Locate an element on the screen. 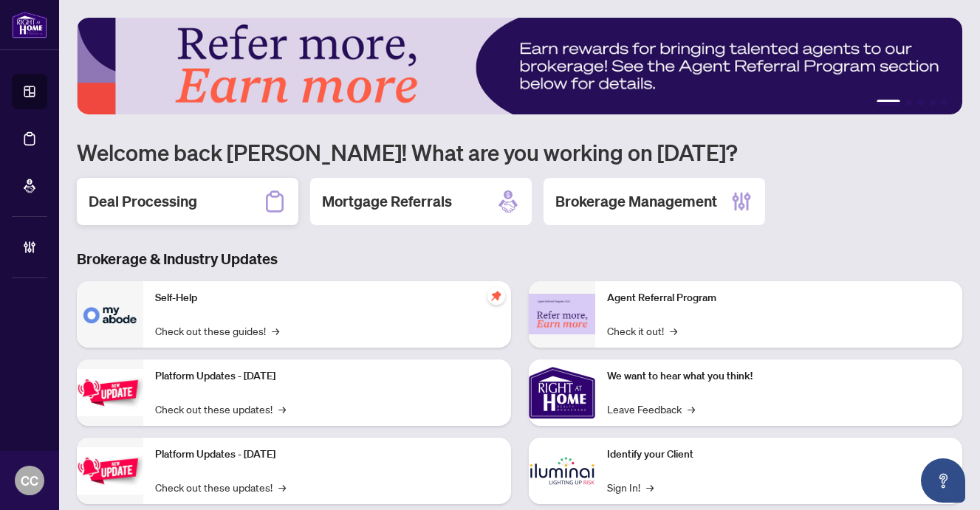 The width and height of the screenshot is (980, 510). p: We want to hear what you think! is located at coordinates (779, 377).